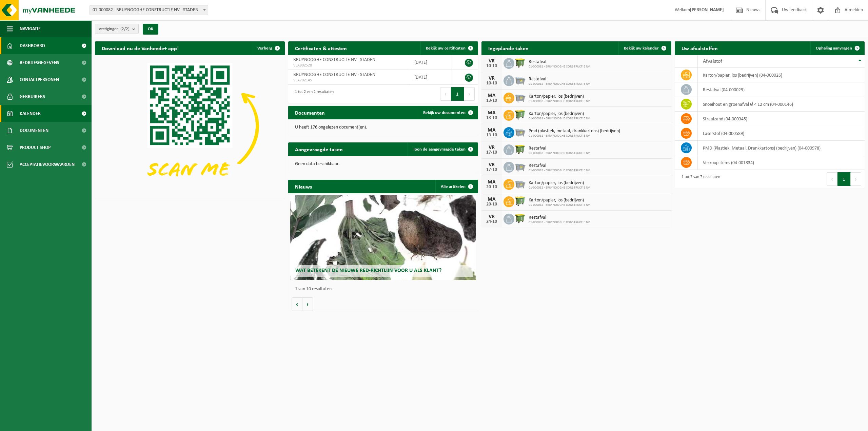  Describe the element at coordinates (713, 61) in the screenshot. I see `span: Afvalstof` at that location.